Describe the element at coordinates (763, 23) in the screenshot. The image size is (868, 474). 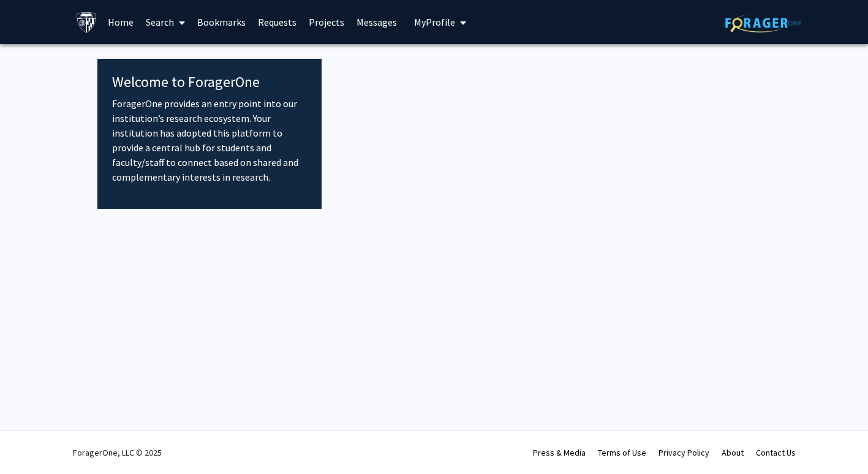
I see `img: ForagerOne Logo` at that location.